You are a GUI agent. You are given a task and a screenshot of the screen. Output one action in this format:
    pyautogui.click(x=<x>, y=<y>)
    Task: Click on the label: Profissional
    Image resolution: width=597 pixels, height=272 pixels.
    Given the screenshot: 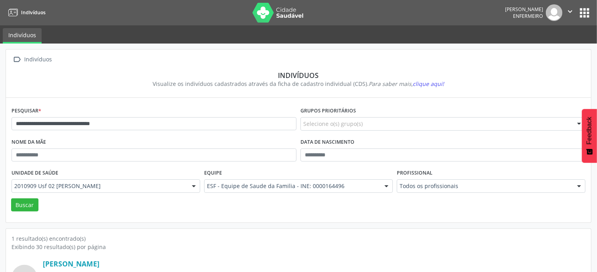 What is the action you would take?
    pyautogui.click(x=414, y=173)
    